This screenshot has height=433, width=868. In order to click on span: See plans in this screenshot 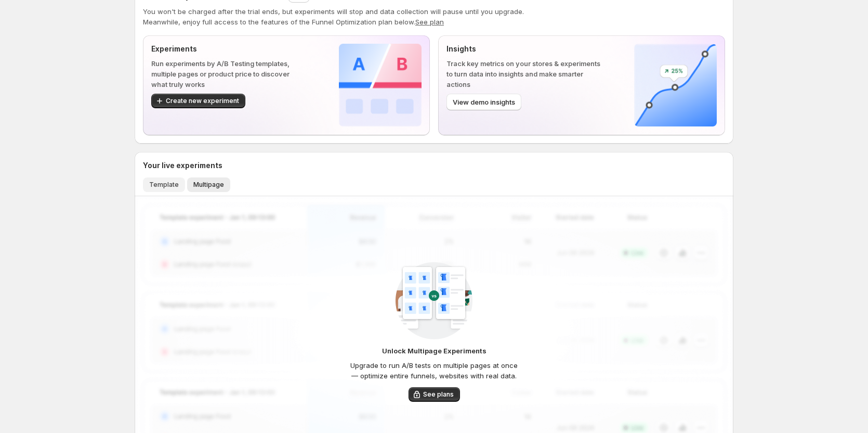, I will do `click(438, 394)`.